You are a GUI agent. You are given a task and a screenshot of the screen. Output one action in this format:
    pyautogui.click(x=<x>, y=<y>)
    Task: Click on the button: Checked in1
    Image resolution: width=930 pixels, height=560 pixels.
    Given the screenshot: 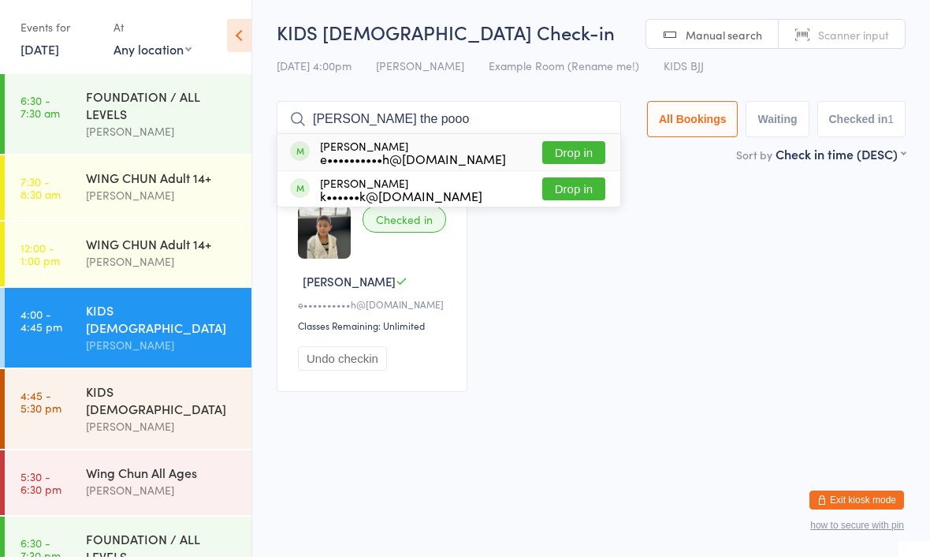 What is the action you would take?
    pyautogui.click(x=862, y=122)
    